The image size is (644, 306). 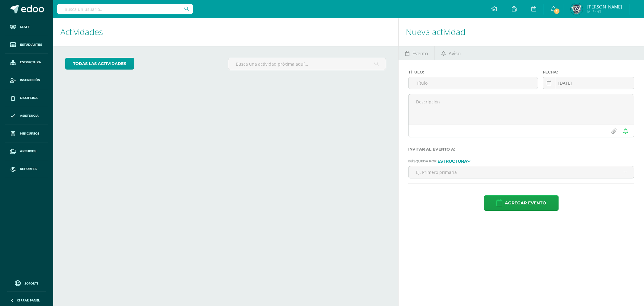 I want to click on a: Evento, so click(x=416, y=53).